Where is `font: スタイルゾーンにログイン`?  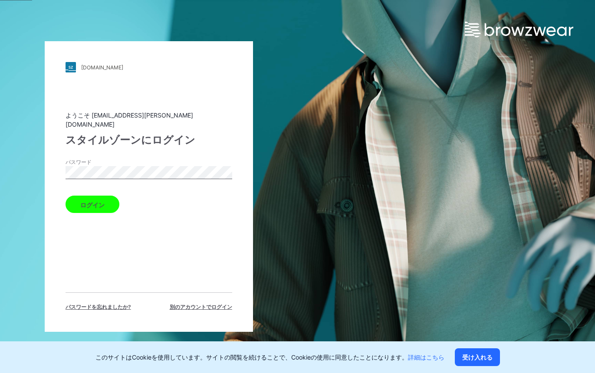 font: スタイルゾーンにログイン is located at coordinates (130, 140).